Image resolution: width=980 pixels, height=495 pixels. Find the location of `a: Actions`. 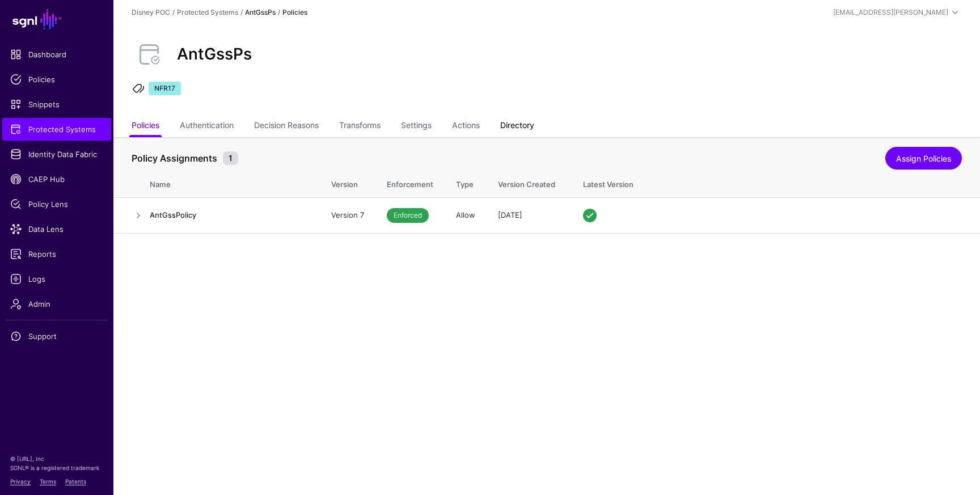

a: Actions is located at coordinates (466, 126).